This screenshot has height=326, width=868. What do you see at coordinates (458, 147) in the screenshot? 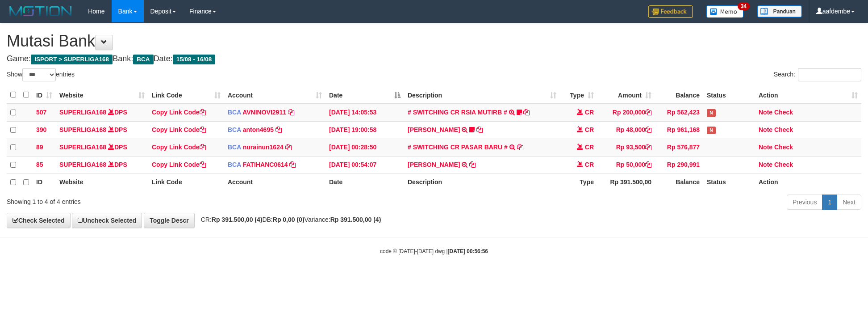
I see `a: # SWITCHING CR PASAR BARU #` at bounding box center [458, 147].